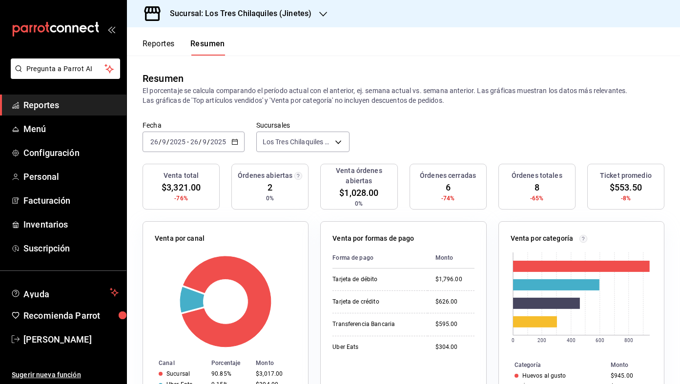  Describe the element at coordinates (628, 341) in the screenshot. I see `text: 800` at that location.